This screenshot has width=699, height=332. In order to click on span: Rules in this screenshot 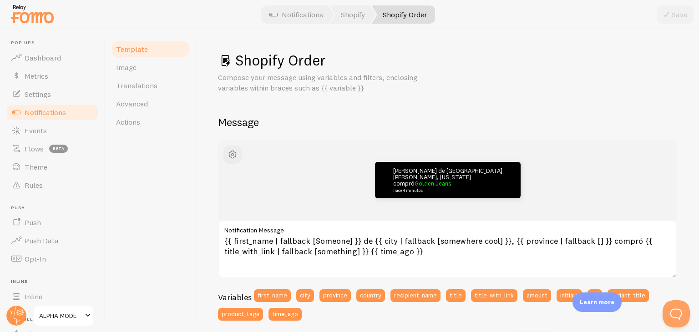, I will do `click(34, 185)`.